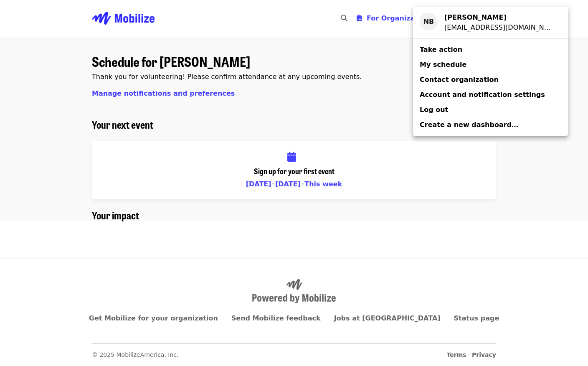  Describe the element at coordinates (469, 124) in the screenshot. I see `span: Create a new dashboard…` at that location.